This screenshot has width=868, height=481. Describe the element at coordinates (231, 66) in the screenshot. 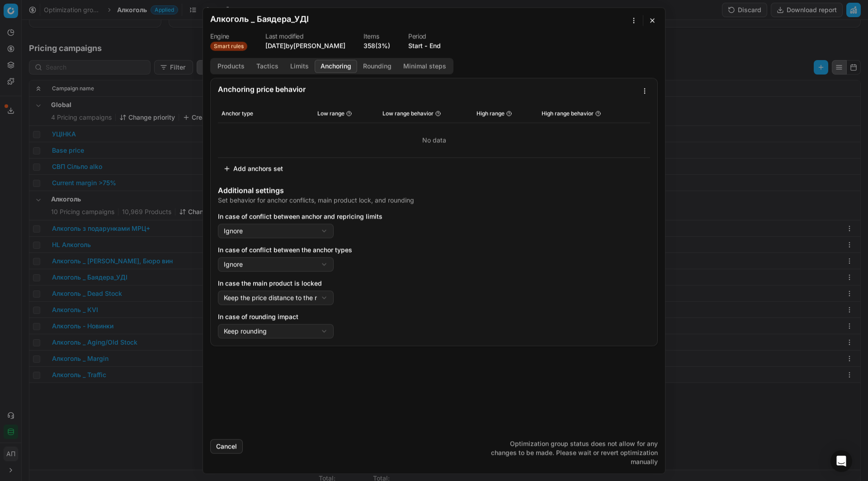

I see `button: Products` at that location.